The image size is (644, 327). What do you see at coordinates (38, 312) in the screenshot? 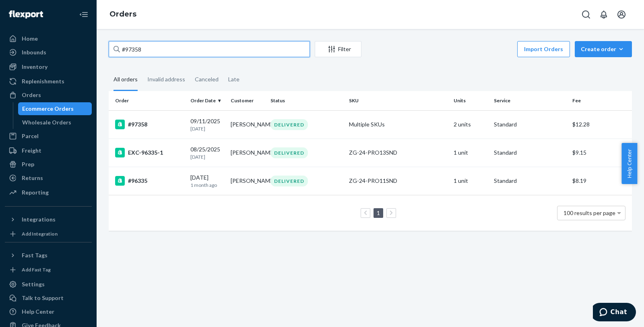
I see `div: Help Center` at bounding box center [38, 312].